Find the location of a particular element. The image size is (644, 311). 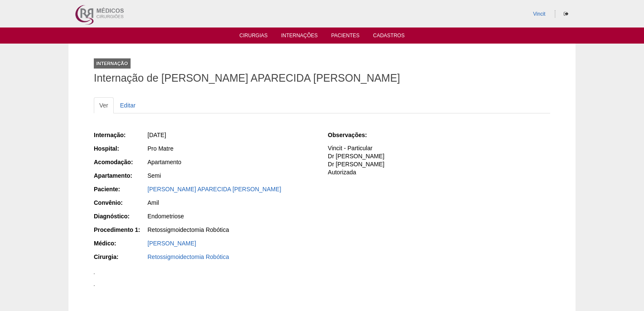

div: Observações: is located at coordinates (354, 135).